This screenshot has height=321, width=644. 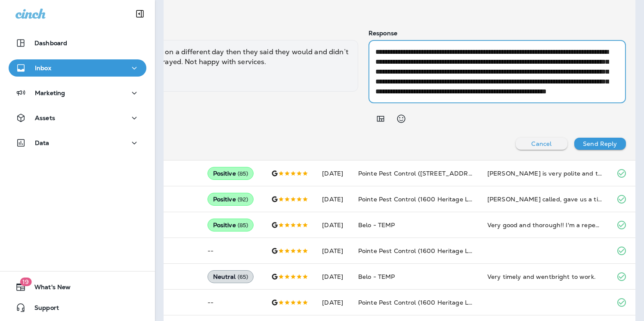 What do you see at coordinates (78, 43) in the screenshot?
I see `button: Dashboard` at bounding box center [78, 43].